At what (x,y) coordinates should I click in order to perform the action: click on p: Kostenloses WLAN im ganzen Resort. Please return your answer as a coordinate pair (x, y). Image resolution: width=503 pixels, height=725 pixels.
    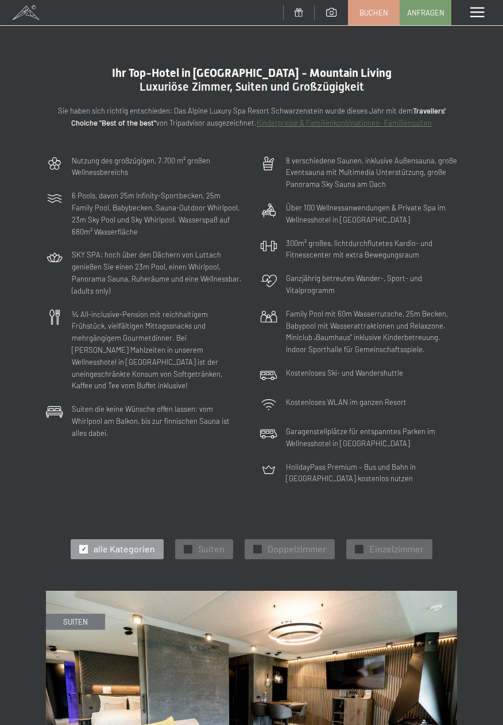
    Looking at the image, I should click on (346, 402).